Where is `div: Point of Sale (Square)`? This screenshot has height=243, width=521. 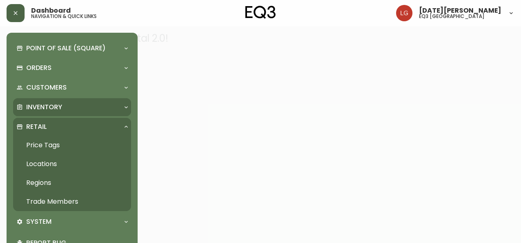
div: Point of Sale (Square) is located at coordinates (72, 48).